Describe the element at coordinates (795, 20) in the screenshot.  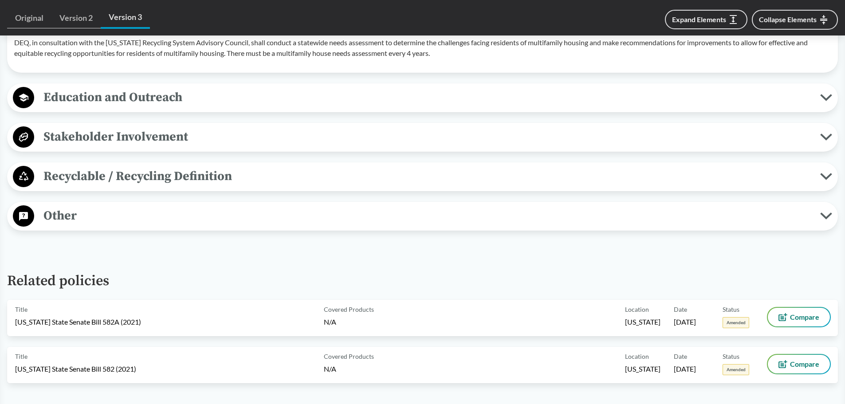
I see `button: Collapse Elements` at that location.